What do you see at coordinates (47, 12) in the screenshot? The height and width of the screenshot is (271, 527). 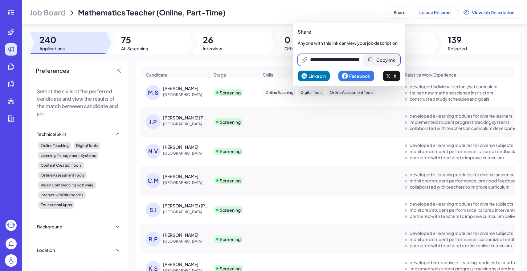 I see `span: Job Board` at bounding box center [47, 12].